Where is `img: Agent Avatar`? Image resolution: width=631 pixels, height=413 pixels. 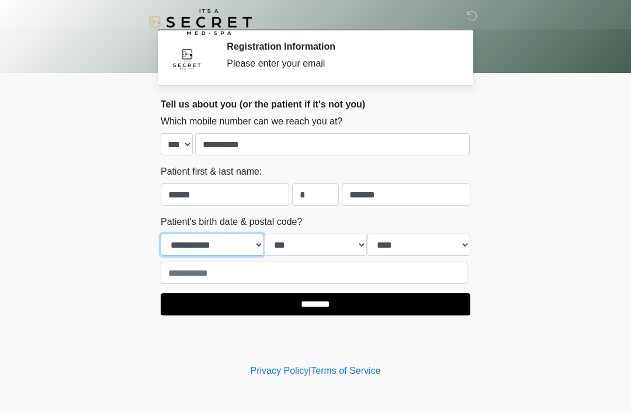 img: Agent Avatar is located at coordinates (187, 58).